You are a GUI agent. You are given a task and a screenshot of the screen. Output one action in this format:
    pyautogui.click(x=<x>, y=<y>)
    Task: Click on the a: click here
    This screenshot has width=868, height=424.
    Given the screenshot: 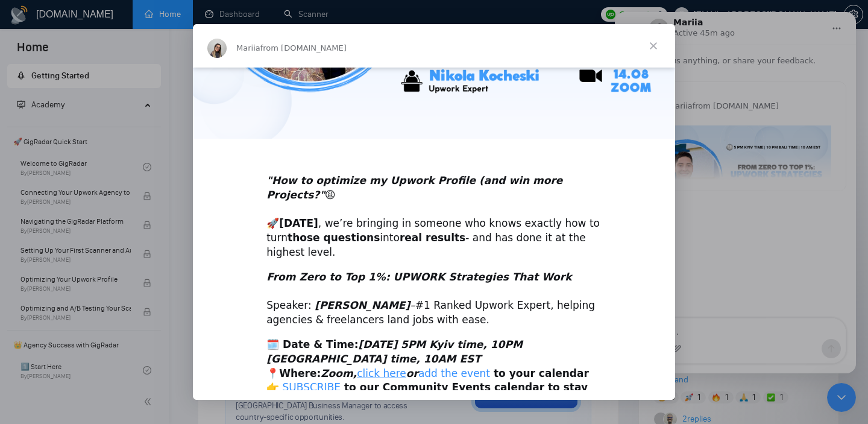 What is the action you would take?
    pyautogui.click(x=382, y=373)
    